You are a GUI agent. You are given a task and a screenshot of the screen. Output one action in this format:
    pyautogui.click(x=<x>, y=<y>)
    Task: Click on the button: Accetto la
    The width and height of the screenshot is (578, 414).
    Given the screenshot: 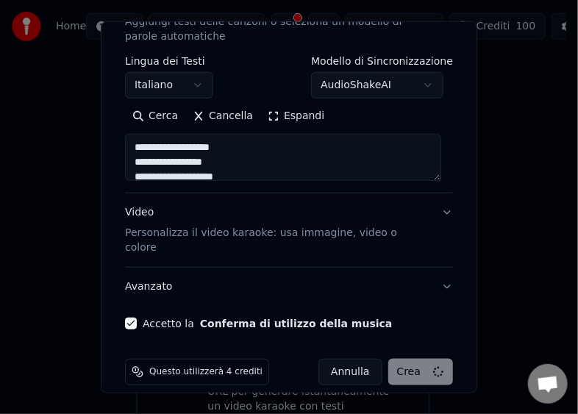 What is the action you would take?
    pyautogui.click(x=297, y=324)
    